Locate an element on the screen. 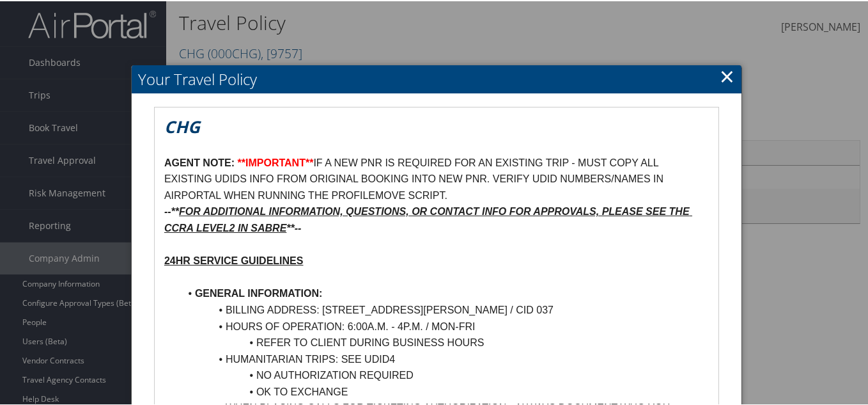 The image size is (868, 405). strong: AGENT NOTE: is located at coordinates (199, 161).